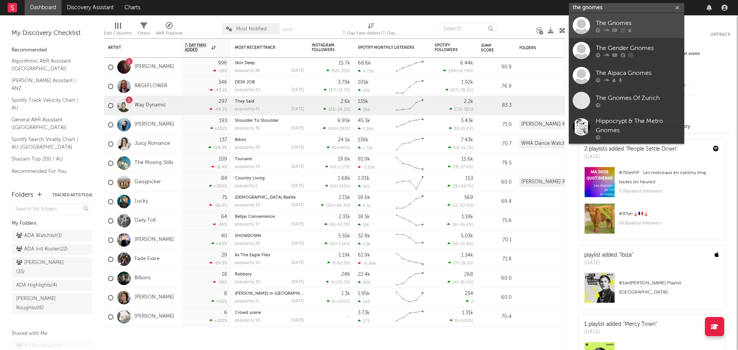  Describe the element at coordinates (332, 90) in the screenshot. I see `span: 157` at that location.